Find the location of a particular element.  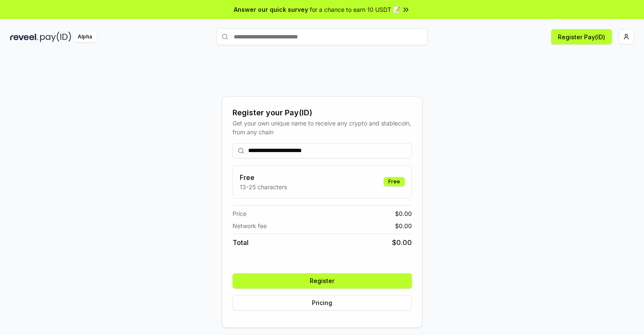

button: Register is located at coordinates (322, 281).